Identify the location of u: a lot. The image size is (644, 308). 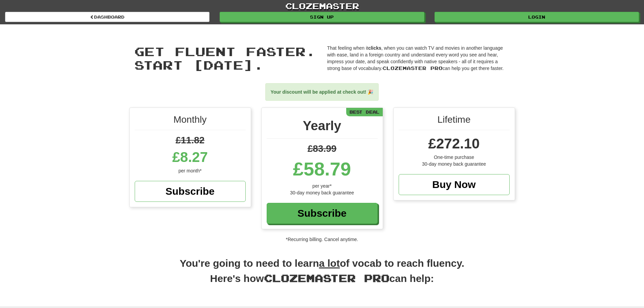
(330, 263).